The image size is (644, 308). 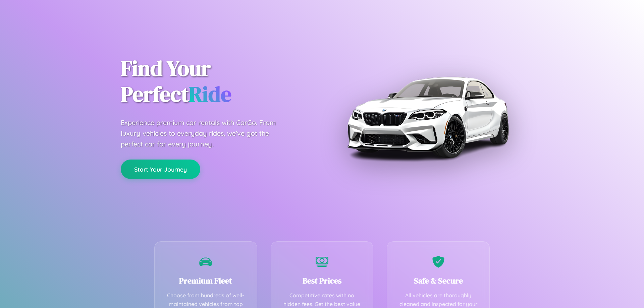 I want to click on img: Premium BMW car rental vehicle, so click(x=428, y=117).